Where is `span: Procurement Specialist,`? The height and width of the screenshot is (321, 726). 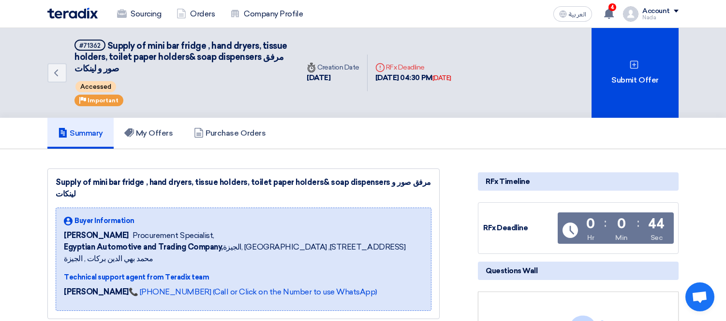
span: Procurement Specialist, is located at coordinates (173, 236).